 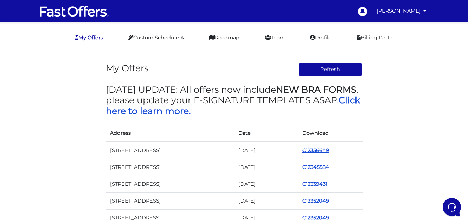 What do you see at coordinates (224, 38) in the screenshot?
I see `a: Roadmap` at bounding box center [224, 38].